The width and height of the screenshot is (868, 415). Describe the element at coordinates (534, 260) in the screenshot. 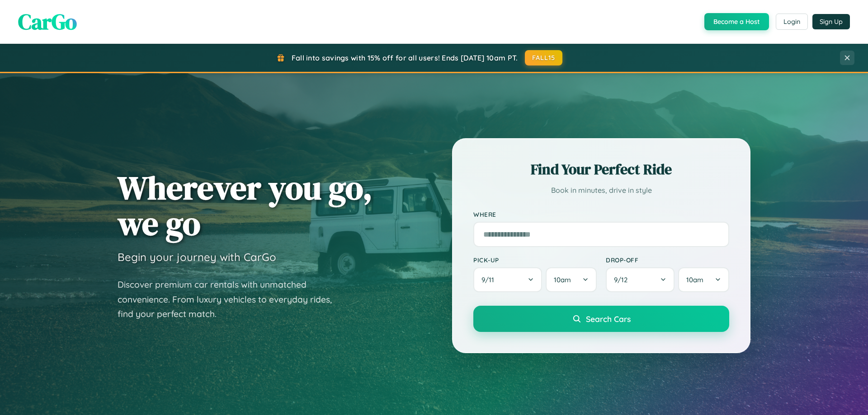

I see `label: Pick-up` at that location.